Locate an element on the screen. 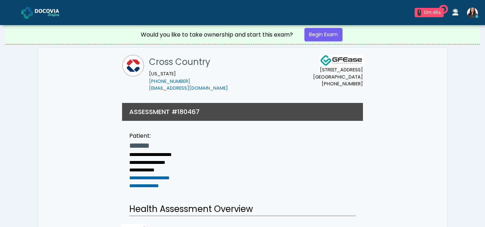  a: 1 0m 45s is located at coordinates (429, 13).